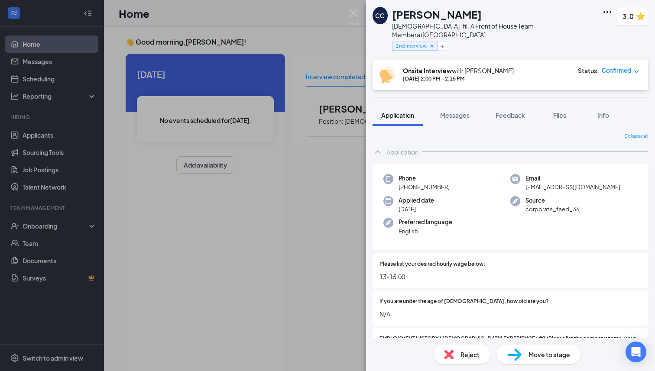 The width and height of the screenshot is (655, 371). I want to click on span: Application, so click(398, 115).